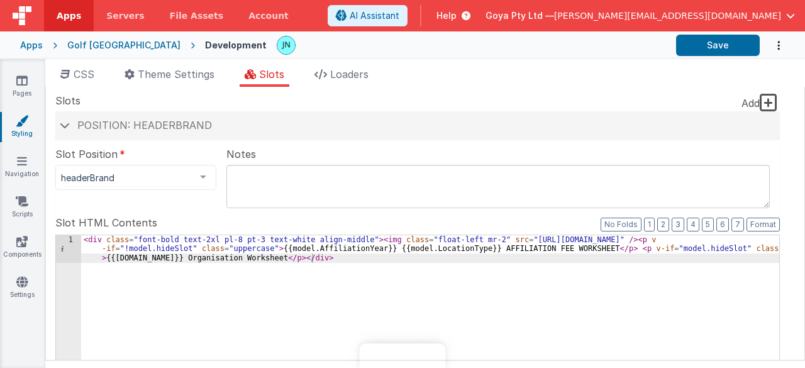 The width and height of the screenshot is (805, 368). What do you see at coordinates (718, 45) in the screenshot?
I see `button: Save` at bounding box center [718, 45].